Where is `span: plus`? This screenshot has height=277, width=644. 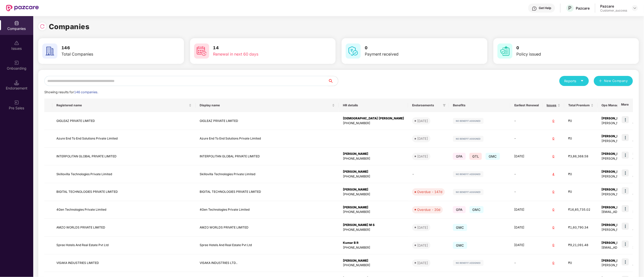
span: plus is located at coordinates (601, 81).